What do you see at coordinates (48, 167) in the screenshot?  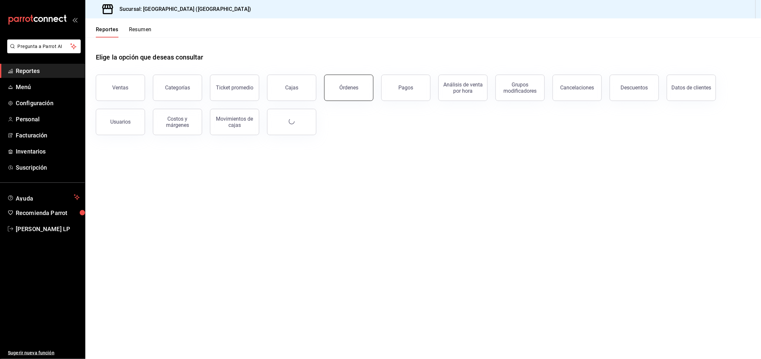 I see `span: Suscripción` at bounding box center [48, 167].